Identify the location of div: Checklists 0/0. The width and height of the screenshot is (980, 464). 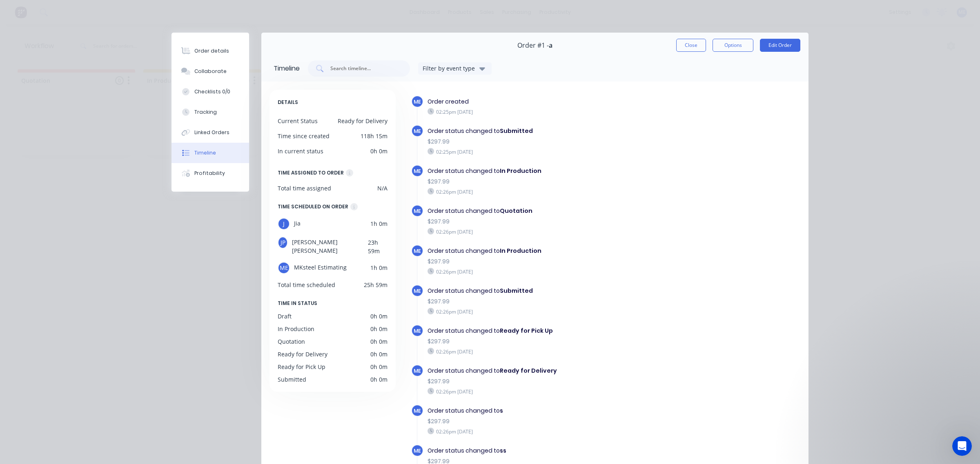
(212, 91).